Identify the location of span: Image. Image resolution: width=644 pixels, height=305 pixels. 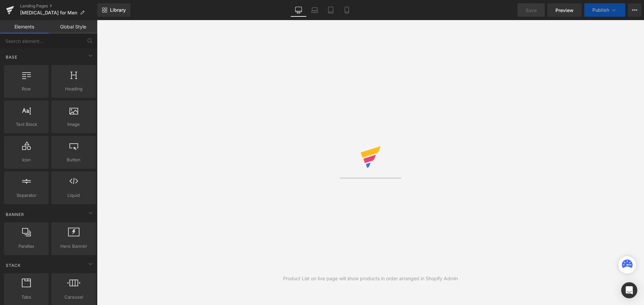
(73, 124).